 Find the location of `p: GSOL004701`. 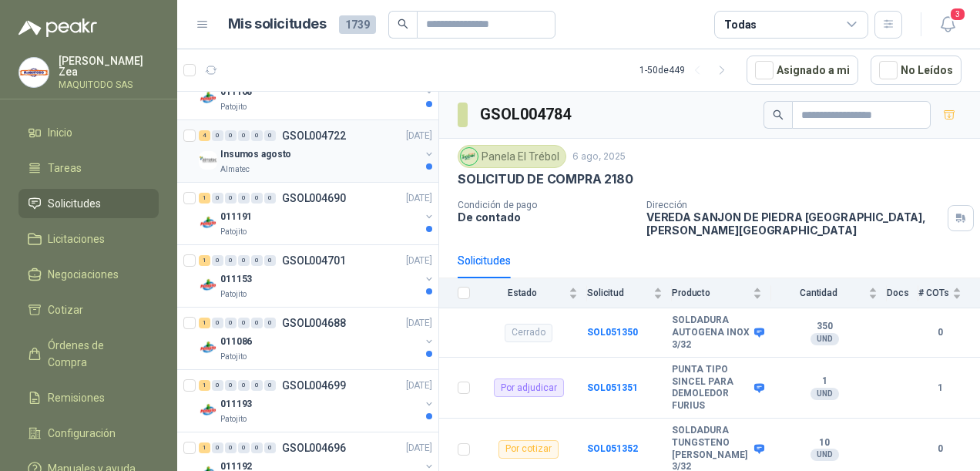

p: GSOL004701 is located at coordinates (313, 260).